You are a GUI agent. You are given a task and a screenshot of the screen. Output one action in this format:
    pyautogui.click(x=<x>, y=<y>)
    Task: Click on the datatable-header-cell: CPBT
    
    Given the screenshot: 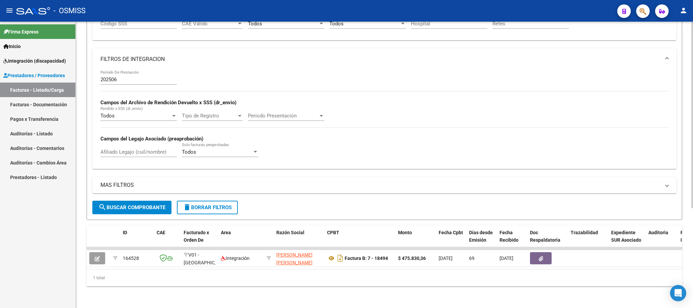 What is the action you would take?
    pyautogui.click(x=360, y=240)
    